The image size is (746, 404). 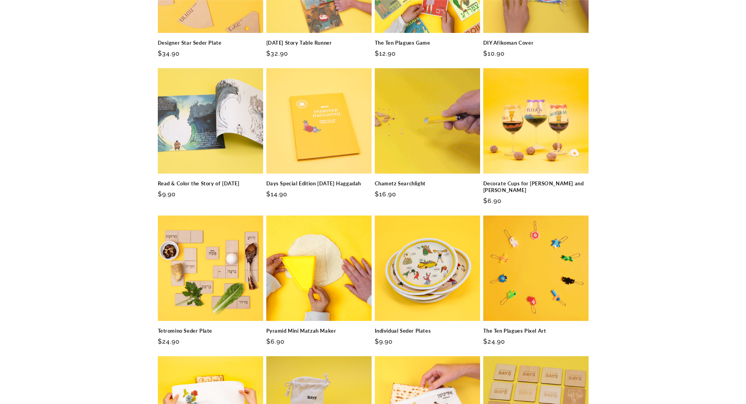 What do you see at coordinates (319, 331) in the screenshot?
I see `a: Pyramid Mini Matzah Maker` at bounding box center [319, 331].